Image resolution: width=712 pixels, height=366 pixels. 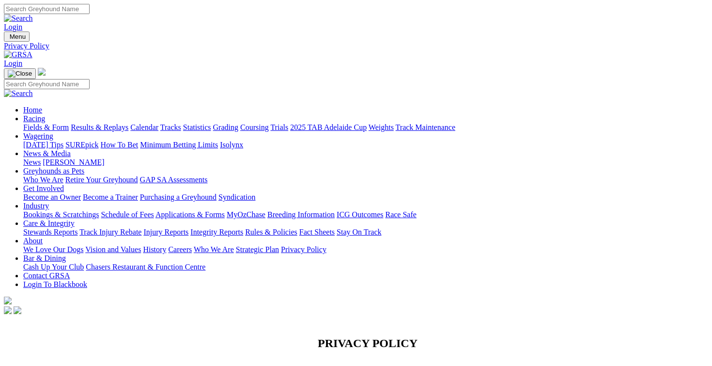 I want to click on div: Privacy Policy, so click(x=356, y=46).